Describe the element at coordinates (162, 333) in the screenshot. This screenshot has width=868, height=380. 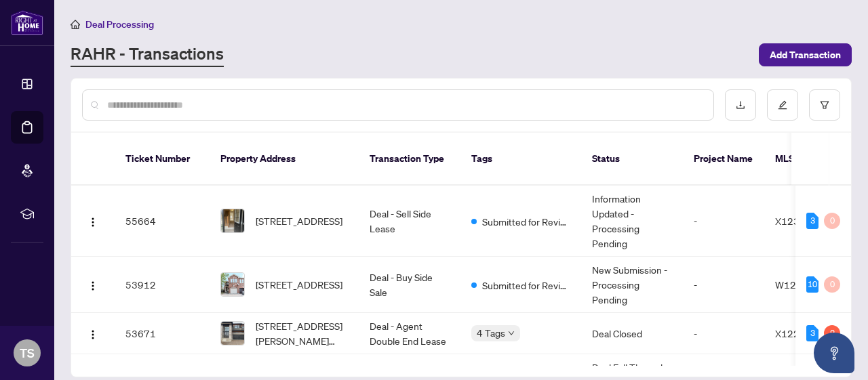
I see `td: 53671` at that location.